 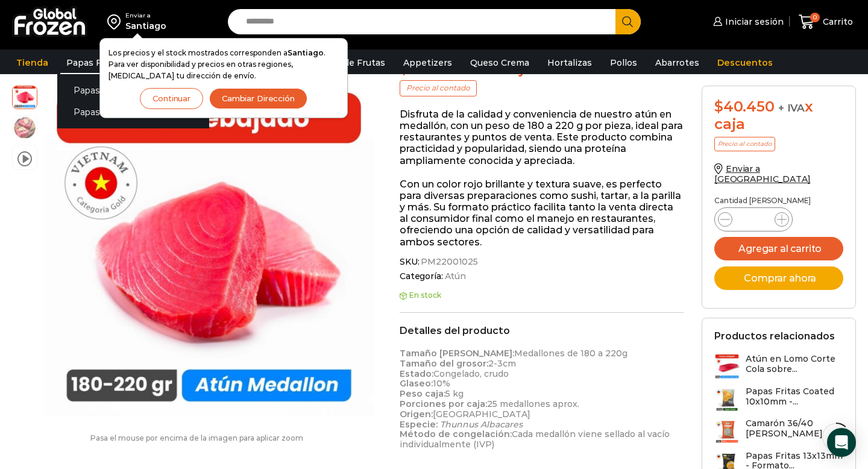 I want to click on strong: Santiago, so click(x=305, y=52).